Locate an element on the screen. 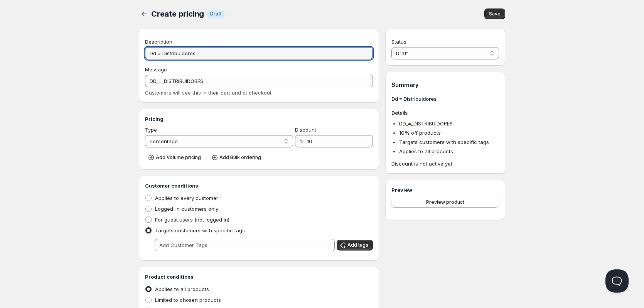  span: Preview product is located at coordinates (445, 202).